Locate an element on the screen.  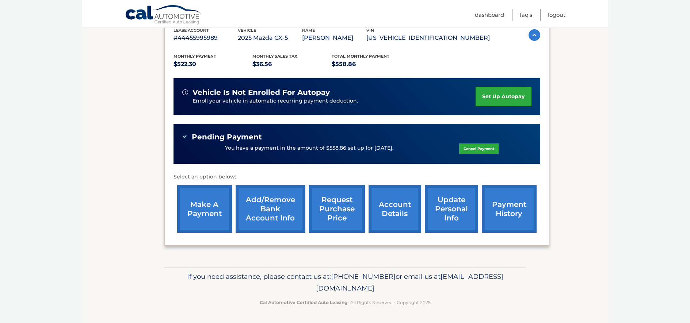
img: accordion-active.svg is located at coordinates (534, 35).